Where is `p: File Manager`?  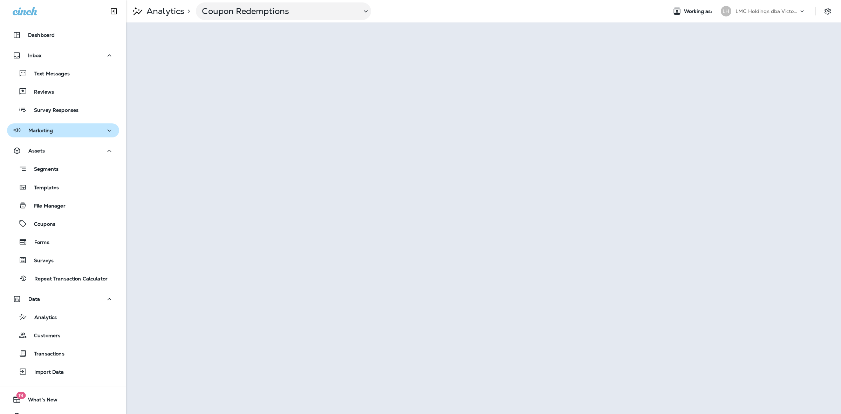
p: File Manager is located at coordinates (46, 206).